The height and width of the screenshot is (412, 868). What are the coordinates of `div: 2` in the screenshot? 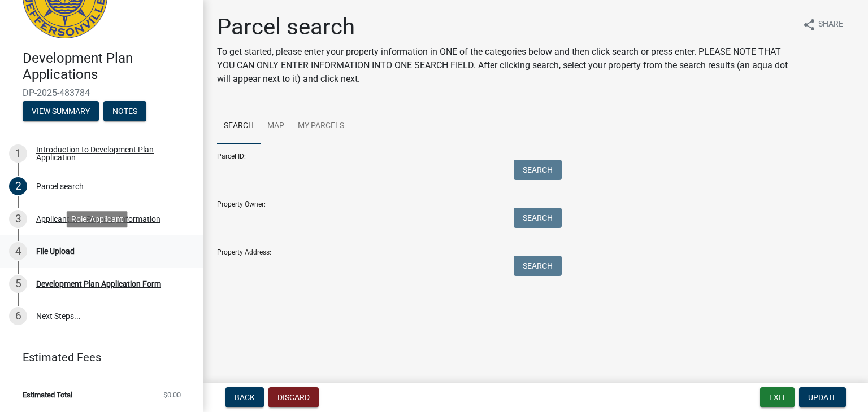 It's located at (18, 187).